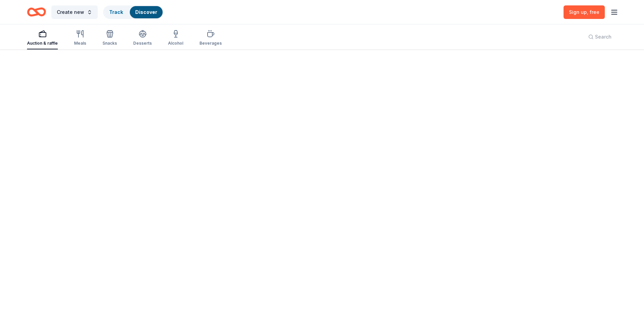  What do you see at coordinates (593, 12) in the screenshot?
I see `span: , free` at bounding box center [593, 12].